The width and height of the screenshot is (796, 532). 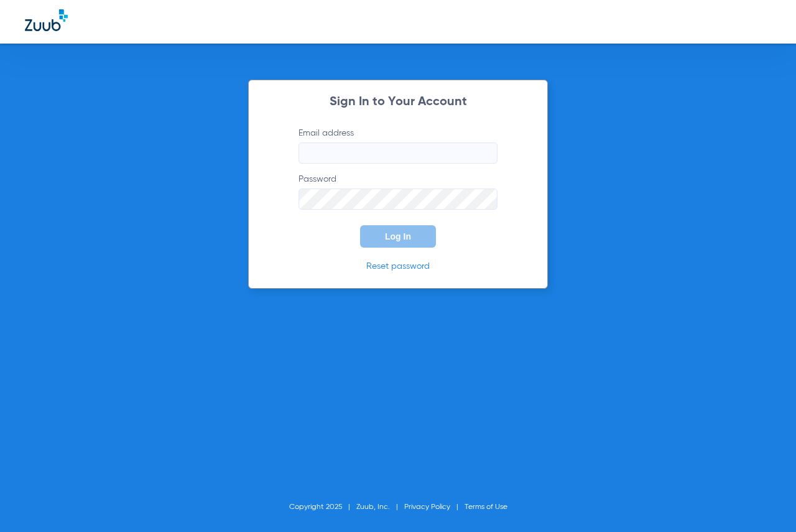 I want to click on a: Terms of Use, so click(x=486, y=506).